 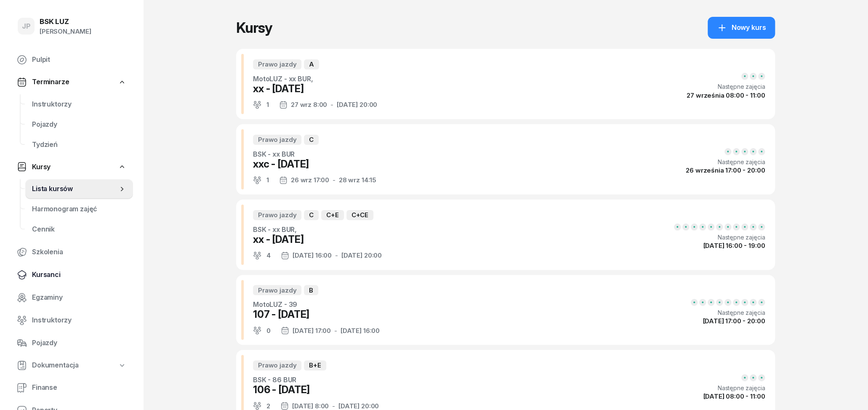 What do you see at coordinates (332, 215) in the screenshot?
I see `div: C+E` at bounding box center [332, 215].